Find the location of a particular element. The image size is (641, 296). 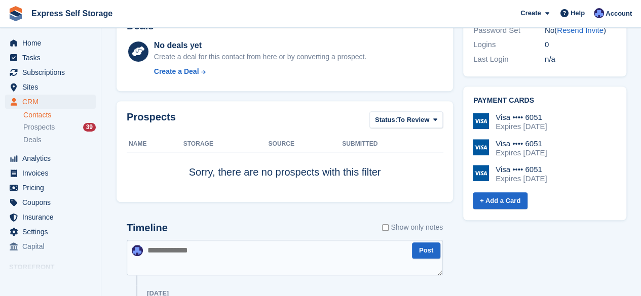

span: Status: is located at coordinates (386, 120).